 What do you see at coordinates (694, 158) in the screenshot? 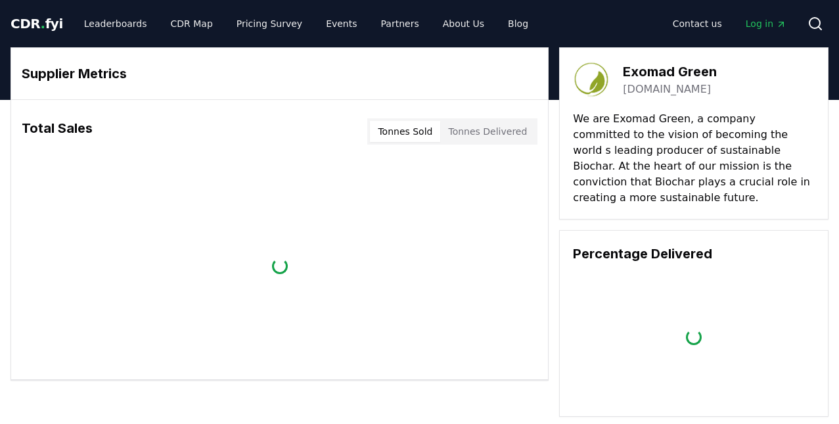
I see `p: We are Exomad Green, a company committed to the vision of becoming the world s leading producer o...` at bounding box center [694, 158].